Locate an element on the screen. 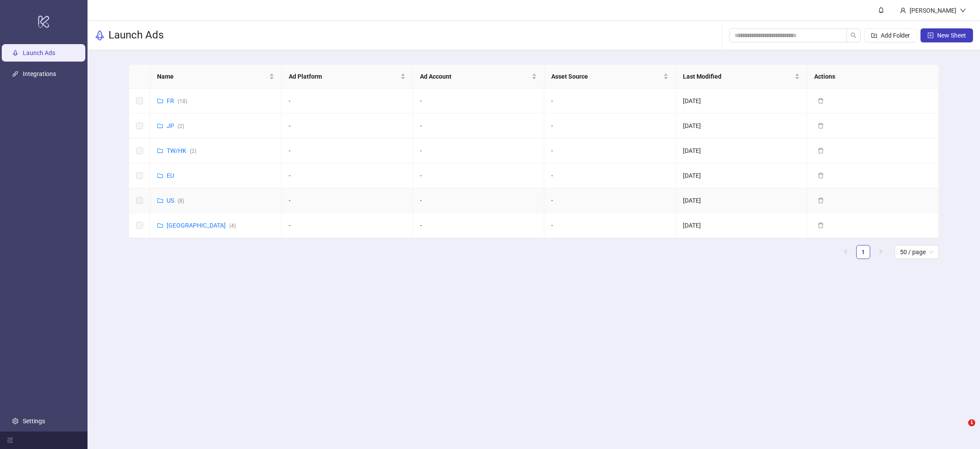 The height and width of the screenshot is (449, 980). span: New Sheet is located at coordinates (951, 36).